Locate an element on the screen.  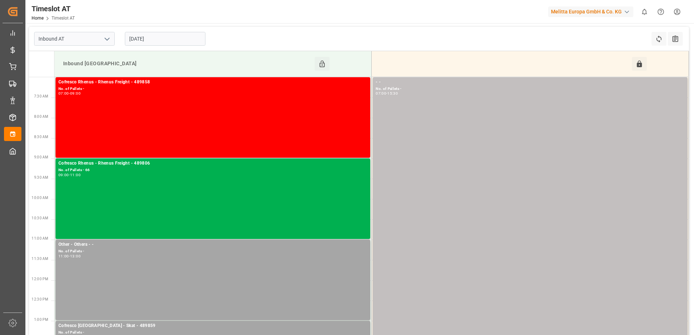
span: 12:00 PM is located at coordinates (40, 279).